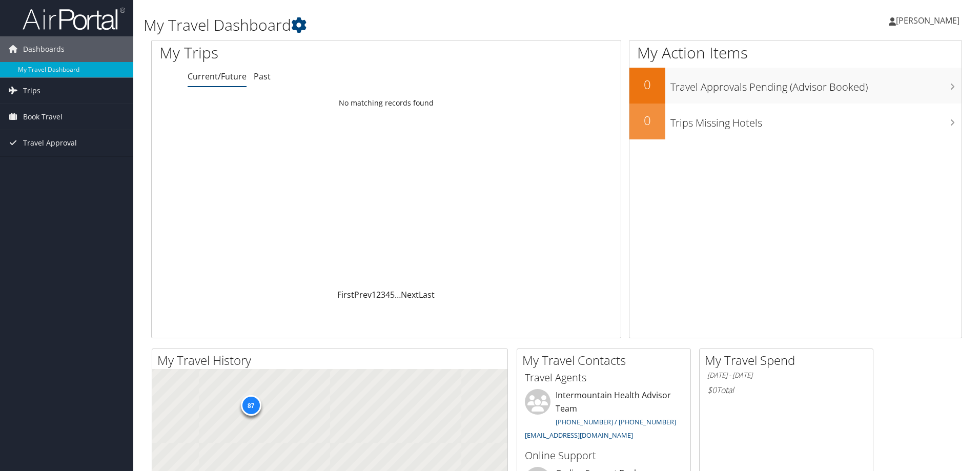 The image size is (980, 471). I want to click on a: 3, so click(383, 295).